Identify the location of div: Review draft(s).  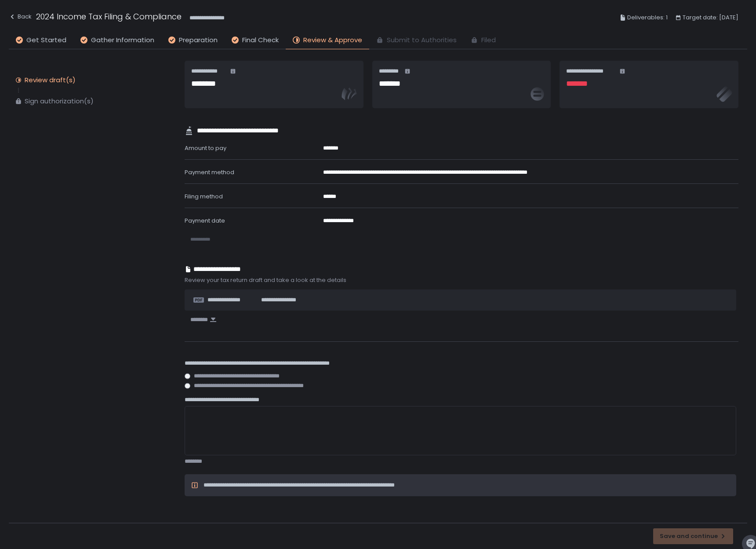
(50, 80).